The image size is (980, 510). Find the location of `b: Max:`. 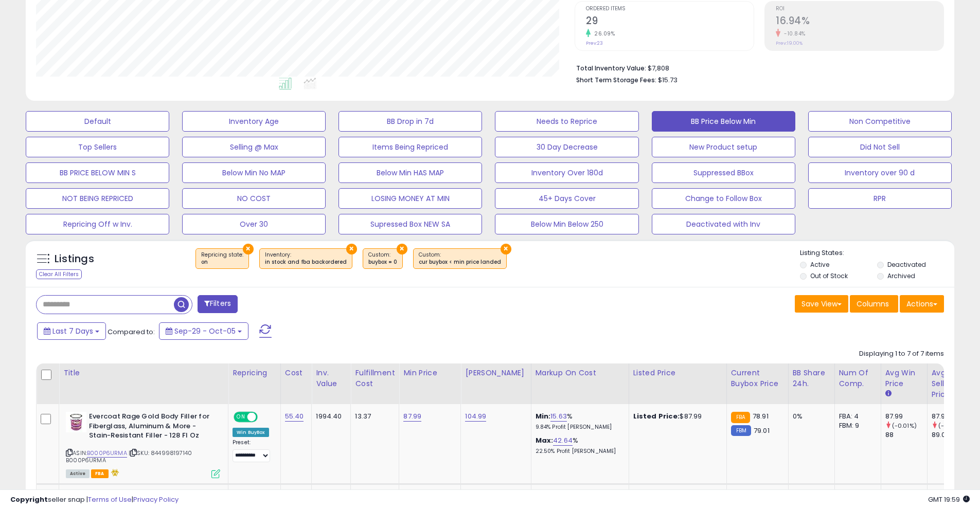

b: Max: is located at coordinates (544, 440).